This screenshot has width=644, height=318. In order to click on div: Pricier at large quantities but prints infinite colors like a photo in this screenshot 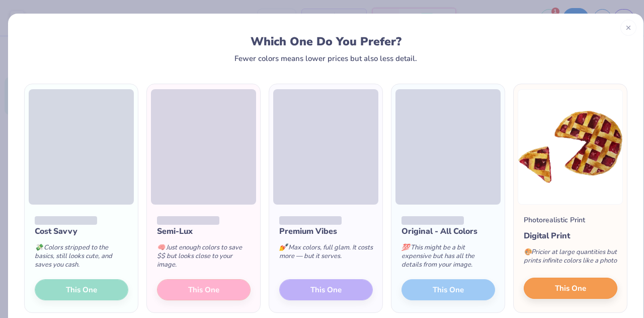, I will do `click(570, 259)`.